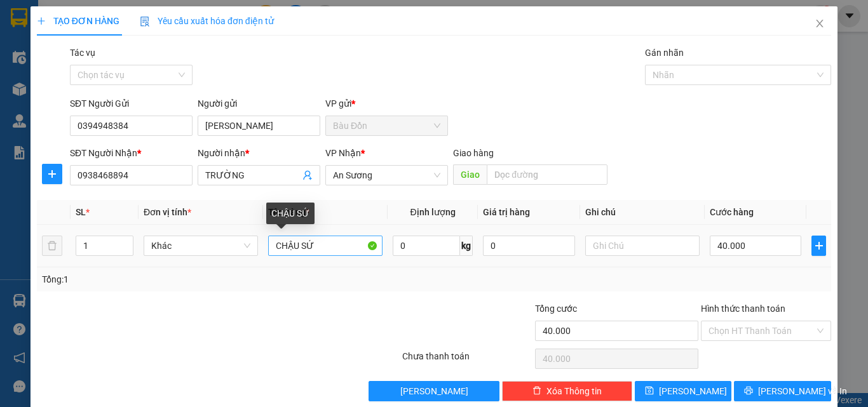 This screenshot has height=407, width=868. What do you see at coordinates (432, 212) in the screenshot?
I see `span: Định lượng` at bounding box center [432, 212].